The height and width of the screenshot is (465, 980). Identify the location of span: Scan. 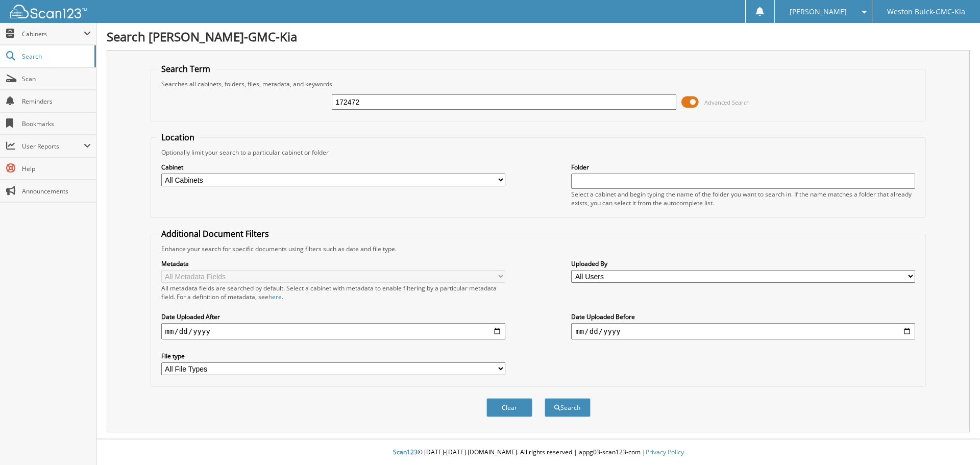
(56, 79).